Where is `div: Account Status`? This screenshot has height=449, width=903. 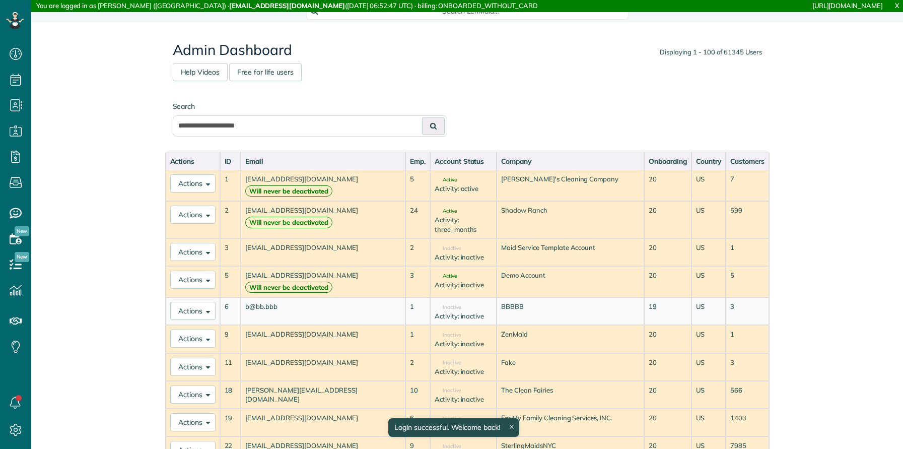
div: Account Status is located at coordinates (463, 161).